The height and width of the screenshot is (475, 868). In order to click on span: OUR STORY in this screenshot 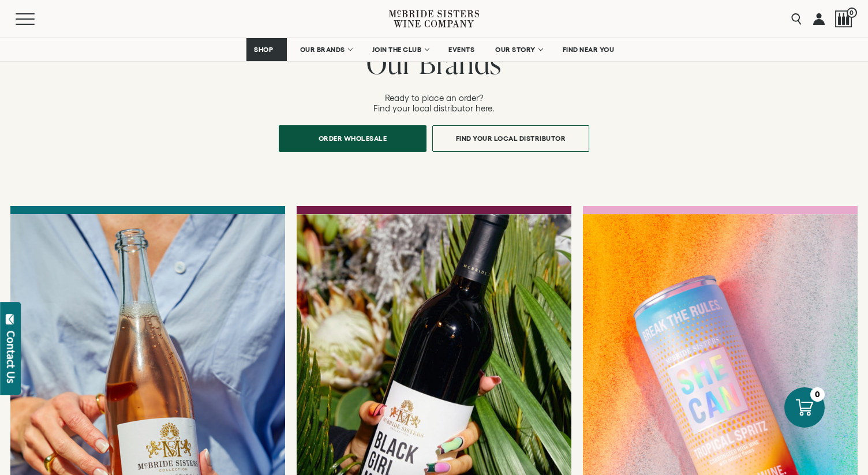, I will do `click(516, 50)`.